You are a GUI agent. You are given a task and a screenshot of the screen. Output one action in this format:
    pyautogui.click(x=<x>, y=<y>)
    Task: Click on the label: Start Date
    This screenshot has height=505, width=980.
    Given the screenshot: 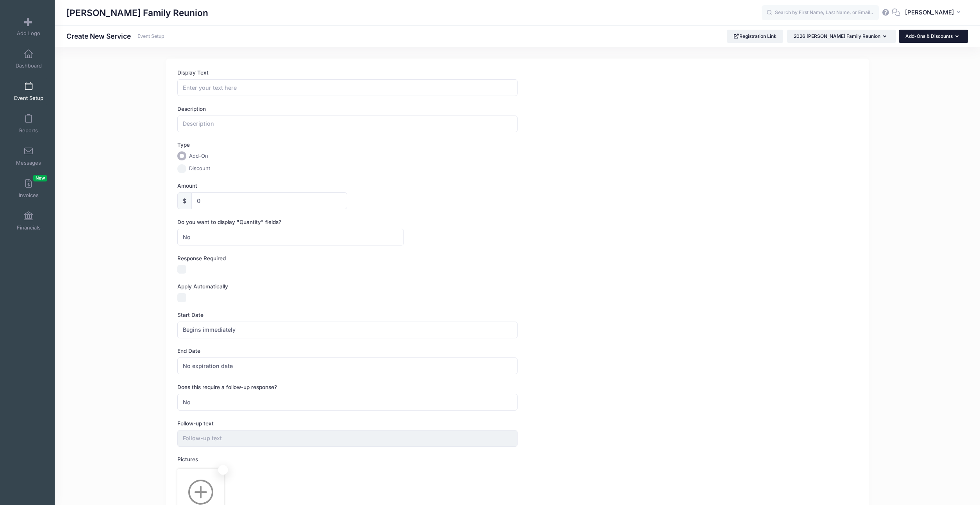 What is the action you would take?
    pyautogui.click(x=348, y=315)
    